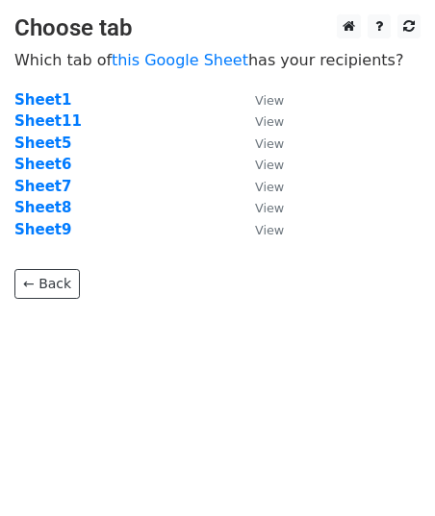  What do you see at coordinates (42, 187) in the screenshot?
I see `a: Sheet7` at bounding box center [42, 187].